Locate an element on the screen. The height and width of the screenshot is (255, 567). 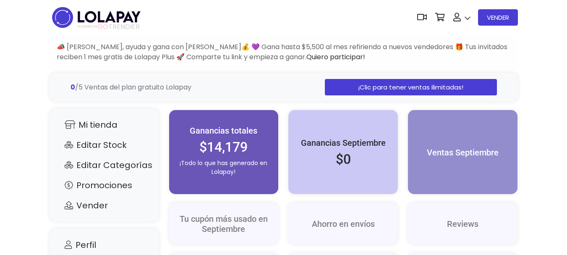
a: ¡Clic para tener ventas ilimitadas! is located at coordinates (410, 87).